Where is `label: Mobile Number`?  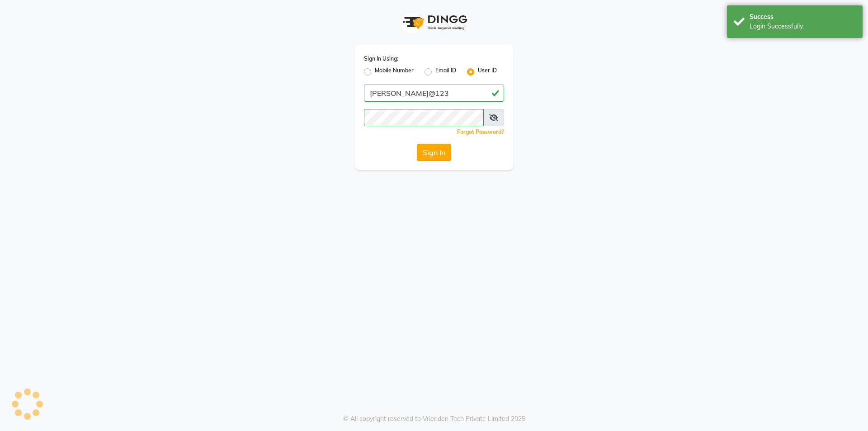
label: Mobile Number is located at coordinates (394, 72).